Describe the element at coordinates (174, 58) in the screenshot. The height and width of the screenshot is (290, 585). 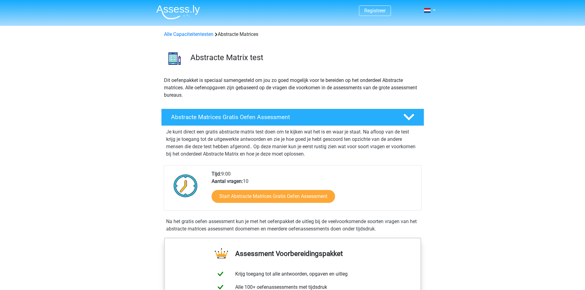
I see `img: abstracte matrices` at that location.